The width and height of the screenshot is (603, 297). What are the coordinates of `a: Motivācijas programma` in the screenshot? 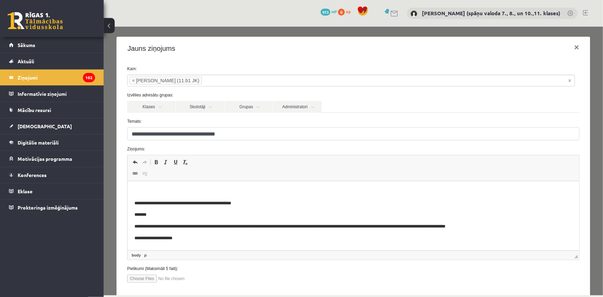 It's located at (52, 159).